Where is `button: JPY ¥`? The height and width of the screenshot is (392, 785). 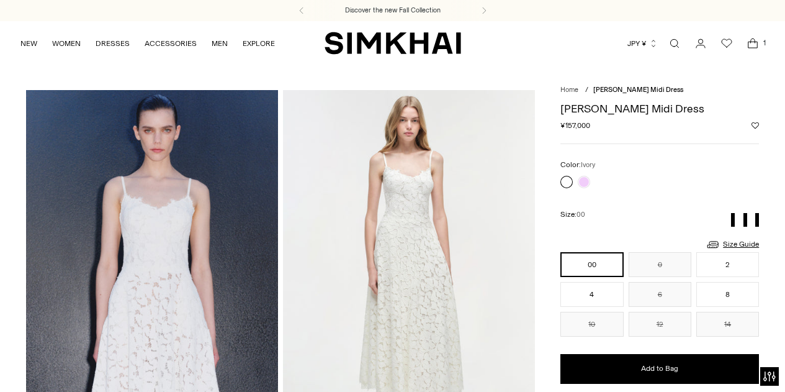
button: JPY ¥ is located at coordinates (642, 43).